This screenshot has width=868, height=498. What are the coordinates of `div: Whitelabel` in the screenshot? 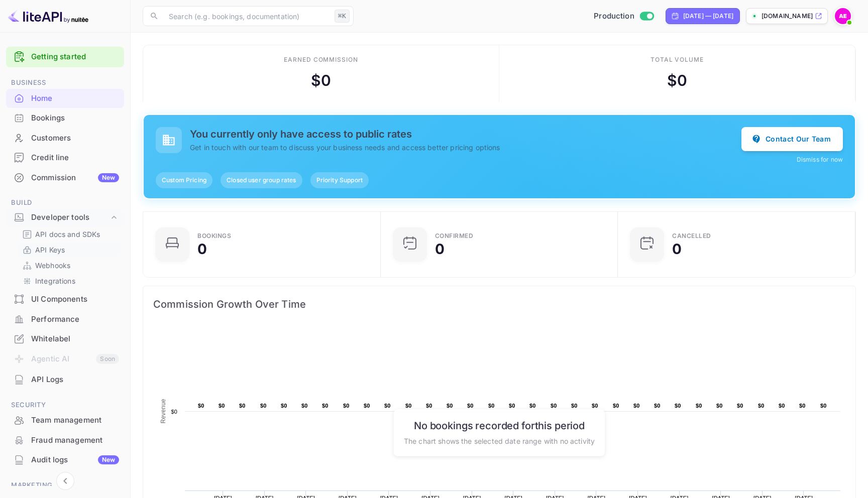 It's located at (65, 339).